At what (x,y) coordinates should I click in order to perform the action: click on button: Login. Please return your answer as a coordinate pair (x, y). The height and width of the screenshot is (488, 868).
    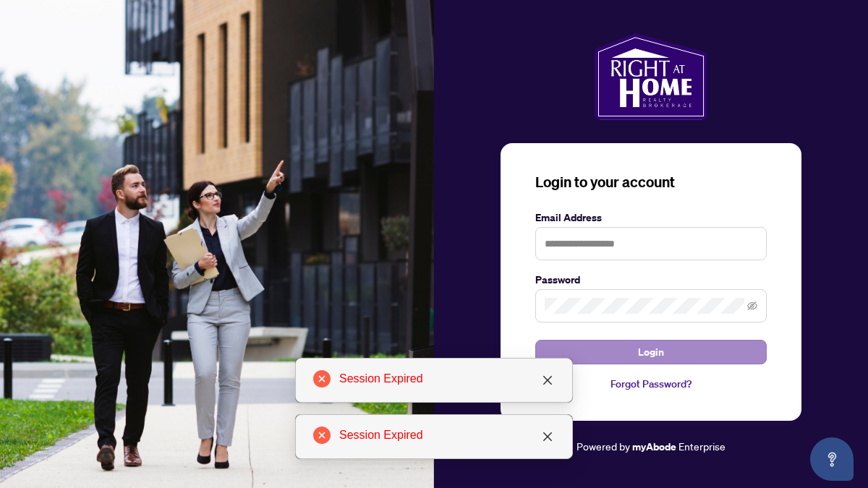
    Looking at the image, I should click on (650, 352).